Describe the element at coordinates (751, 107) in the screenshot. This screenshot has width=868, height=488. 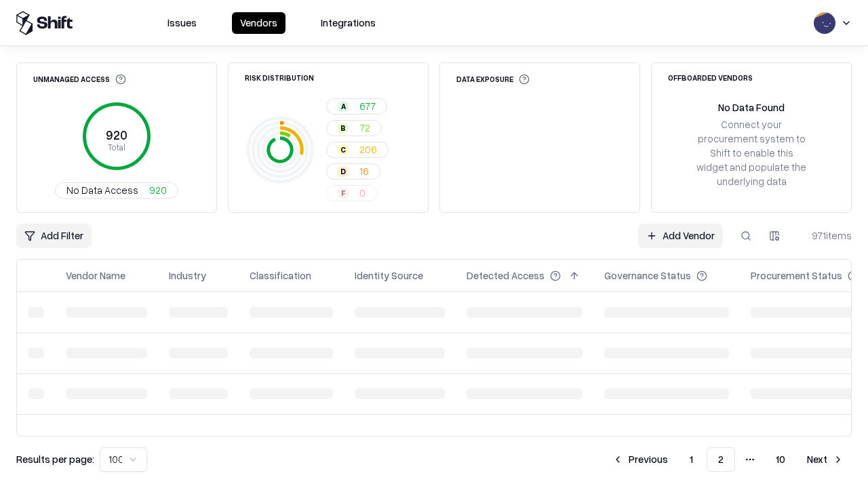
I see `div: No Data Found` at that location.